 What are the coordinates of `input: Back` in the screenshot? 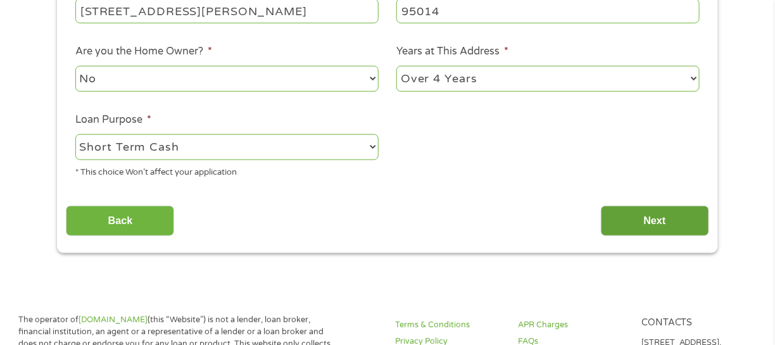 It's located at (120, 221).